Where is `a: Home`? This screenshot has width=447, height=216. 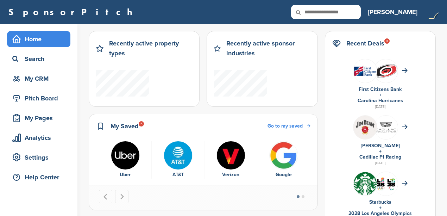
a: Home is located at coordinates (39, 39).